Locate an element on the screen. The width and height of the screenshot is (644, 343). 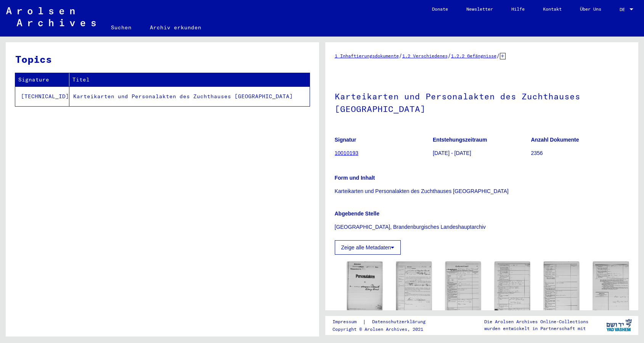
img: 003.jpg is located at coordinates (463, 287).